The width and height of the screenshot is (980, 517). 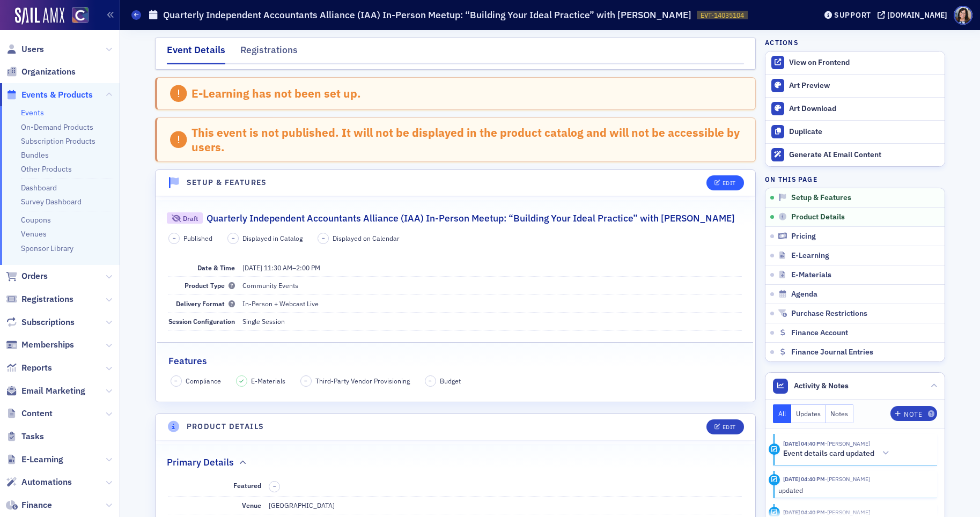 What do you see at coordinates (32, 49) in the screenshot?
I see `span: Users` at bounding box center [32, 49].